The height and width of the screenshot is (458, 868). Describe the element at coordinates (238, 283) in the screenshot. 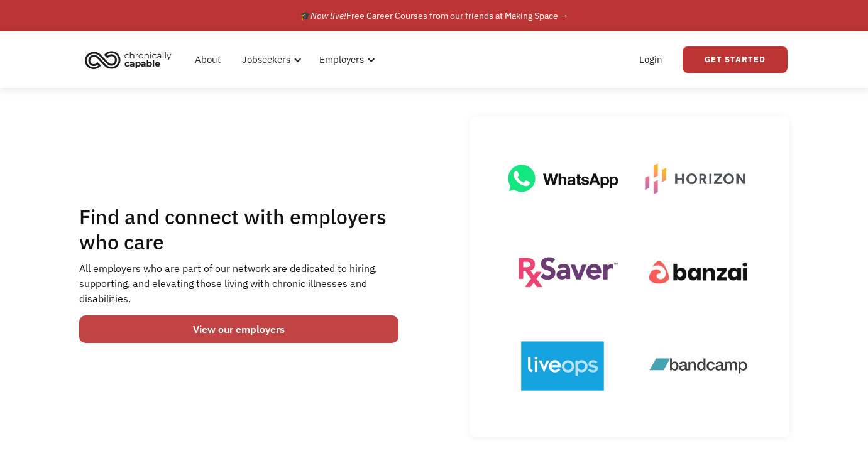

I see `div: All employers who are part of our network are dedicated to hiring, supporting, and elevating thos...` at that location.